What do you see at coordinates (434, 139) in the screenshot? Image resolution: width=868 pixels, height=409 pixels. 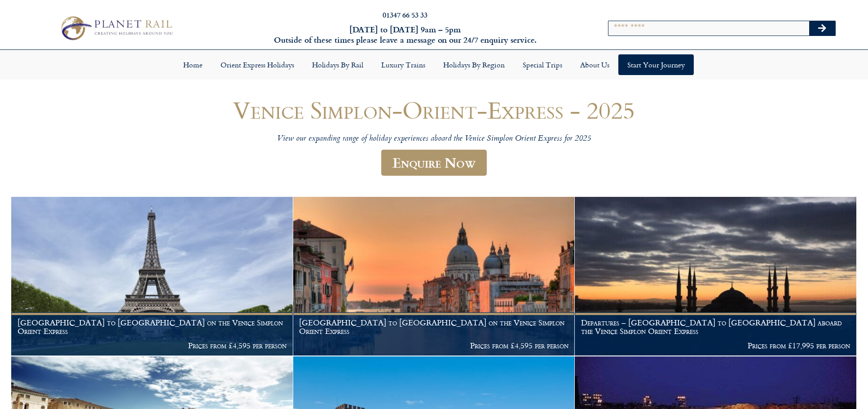 I see `p: View our expanding range of holiday experiences aboard the Venice Simplon Orient Express for 2025` at bounding box center [434, 139].